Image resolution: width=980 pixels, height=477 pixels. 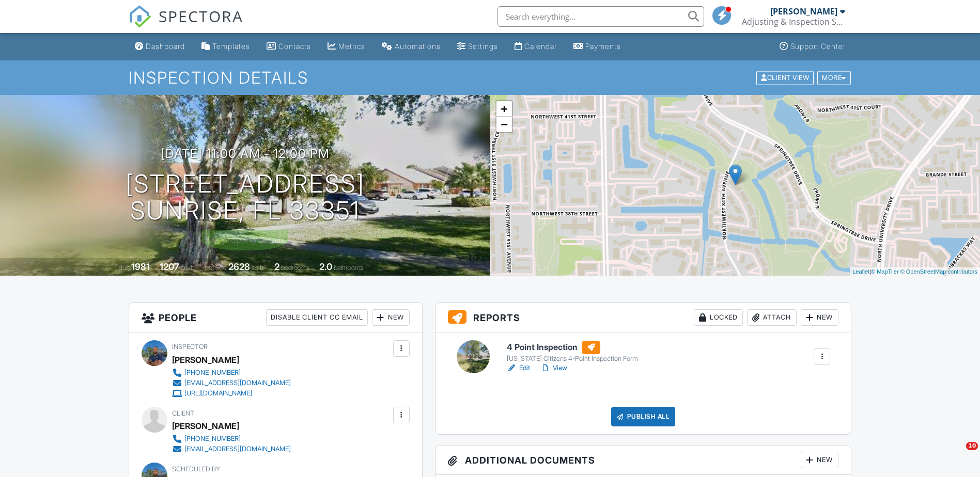 What do you see at coordinates (554, 368) in the screenshot?
I see `a: View` at bounding box center [554, 368].